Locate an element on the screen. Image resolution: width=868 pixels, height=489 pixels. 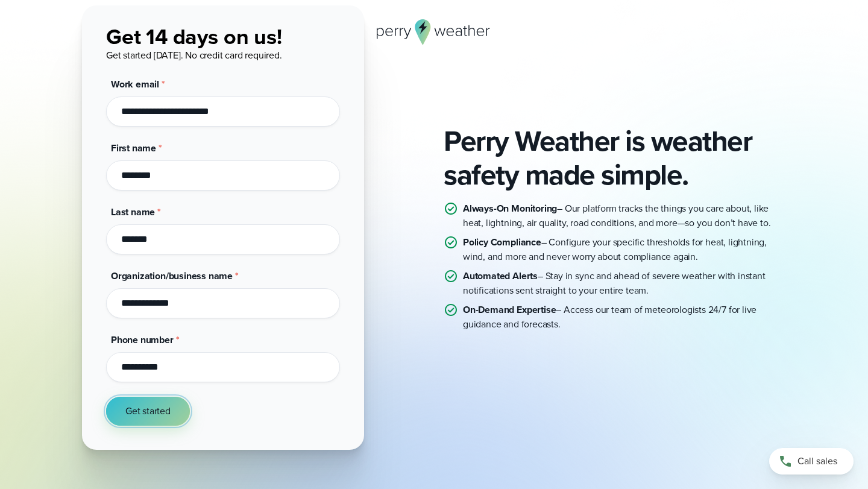
span: Call sales is located at coordinates (818, 461).